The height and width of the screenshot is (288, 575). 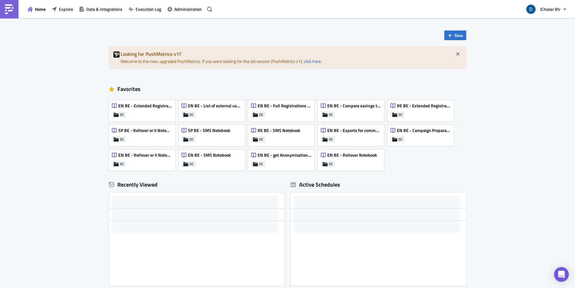 What do you see at coordinates (148, 9) in the screenshot?
I see `span: Execution Log` at bounding box center [148, 9].